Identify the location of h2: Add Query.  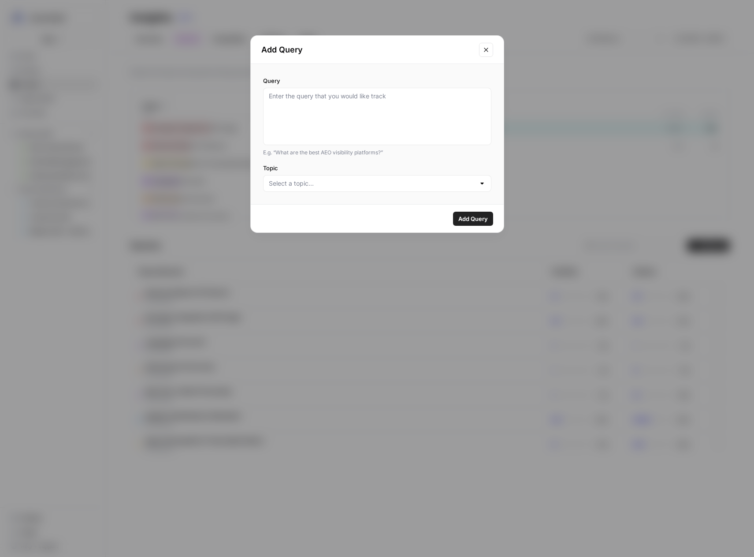
(368, 50).